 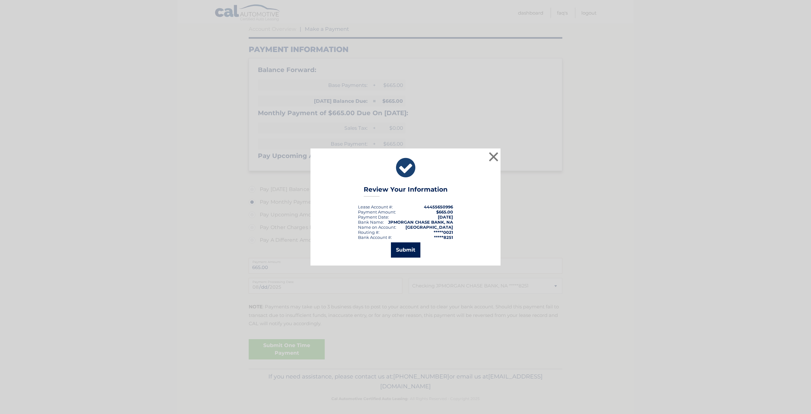 What do you see at coordinates (371, 222) in the screenshot?
I see `div: Bank Name:` at bounding box center [371, 222].